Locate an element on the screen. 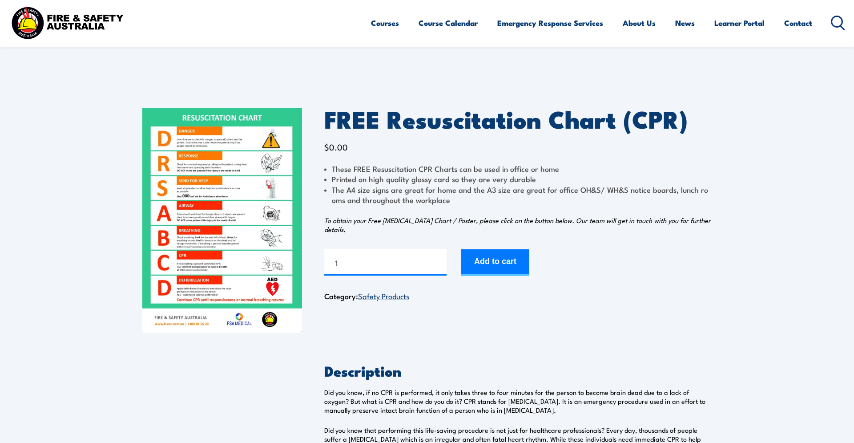 This screenshot has width=854, height=443. a: News is located at coordinates (685, 23).